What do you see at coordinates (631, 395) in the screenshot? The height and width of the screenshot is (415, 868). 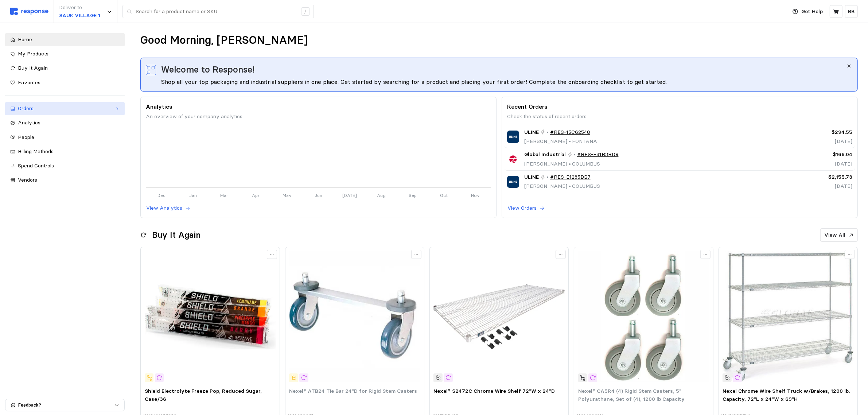 I see `span: Nexel® CA5R4 (4) Rigid Stem Casters, 5" Polyurathane, Set of (4), 1200 lb Capacity` at bounding box center [631, 395].